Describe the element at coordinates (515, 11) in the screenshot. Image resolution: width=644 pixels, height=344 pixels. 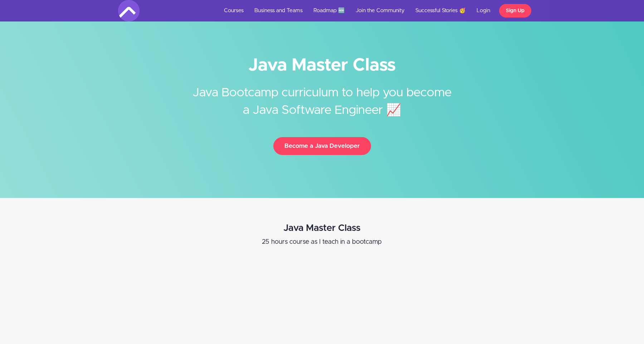
I see `a: Sign Up` at that location.